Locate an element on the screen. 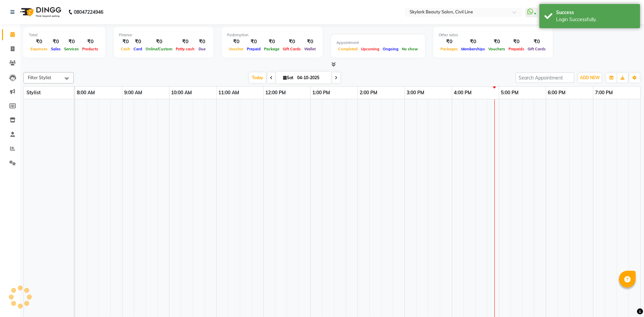  a: 11:00 AM is located at coordinates (229, 92).